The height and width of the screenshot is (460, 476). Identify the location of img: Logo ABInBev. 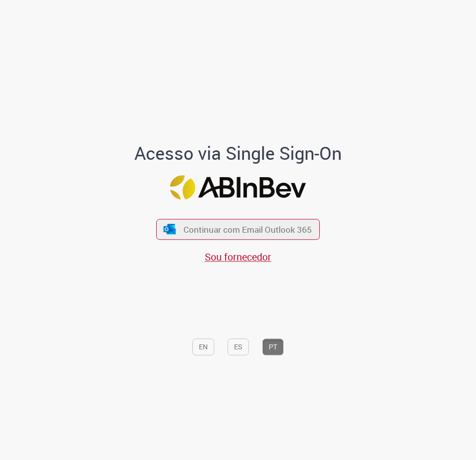
(238, 187).